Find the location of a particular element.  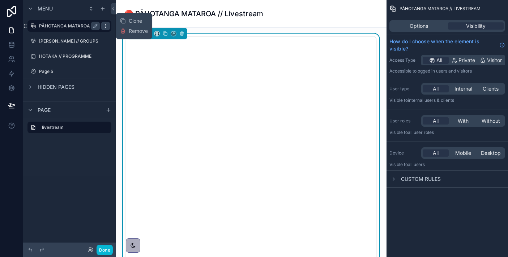

button: Remove is located at coordinates (134, 31).